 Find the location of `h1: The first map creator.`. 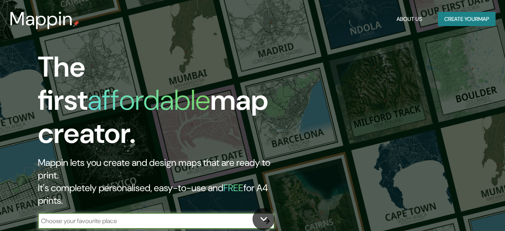

h1: The first map creator. is located at coordinates (164, 103).